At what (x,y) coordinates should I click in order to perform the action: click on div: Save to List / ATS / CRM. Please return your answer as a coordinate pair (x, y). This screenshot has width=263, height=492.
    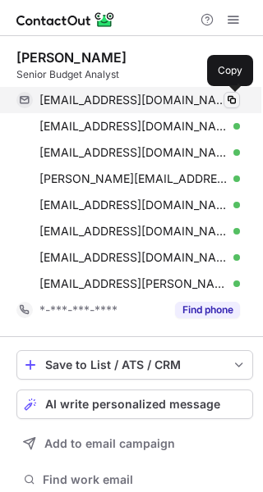
    Looking at the image, I should click on (135, 365).